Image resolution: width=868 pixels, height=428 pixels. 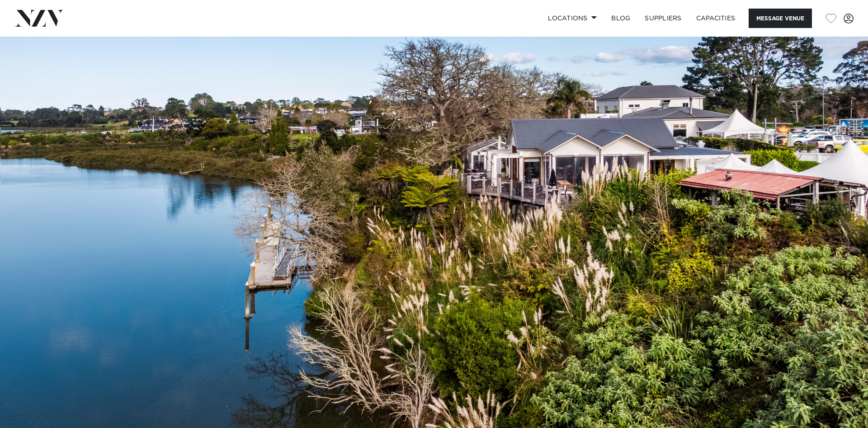 What do you see at coordinates (39, 18) in the screenshot?
I see `img: nzv-logo.png` at bounding box center [39, 18].